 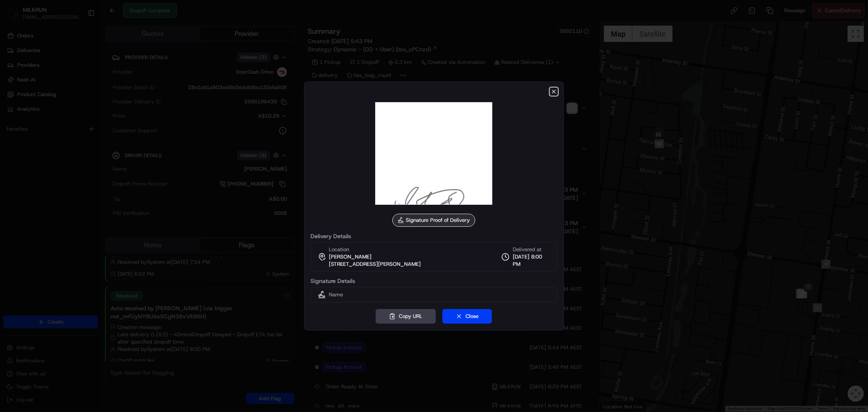 I want to click on img: signature_proof_of_delivery image, so click(x=434, y=154).